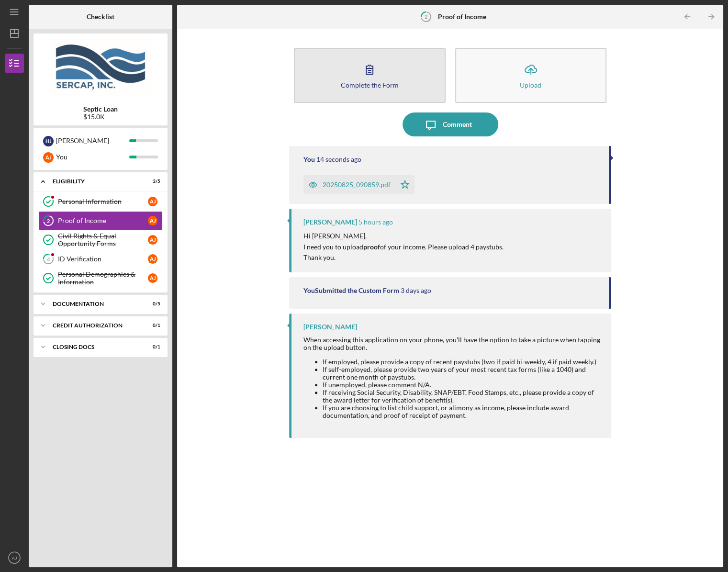 This screenshot has height=572, width=728. What do you see at coordinates (152, 182) in the screenshot?
I see `div: 3 / 5` at bounding box center [152, 182].